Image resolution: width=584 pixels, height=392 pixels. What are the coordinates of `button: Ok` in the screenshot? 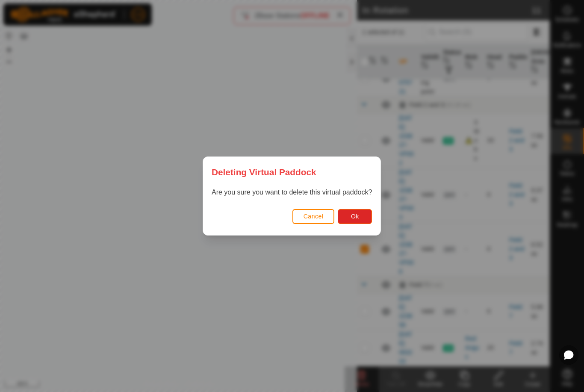 It's located at (356, 217).